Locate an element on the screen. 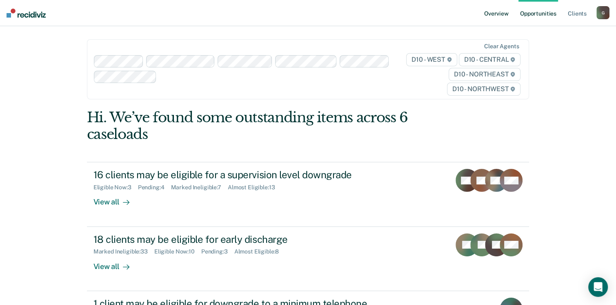 This screenshot has width=616, height=305. div: 16 clients may be eligible for a supervision level downgrade is located at coordinates (237, 174).